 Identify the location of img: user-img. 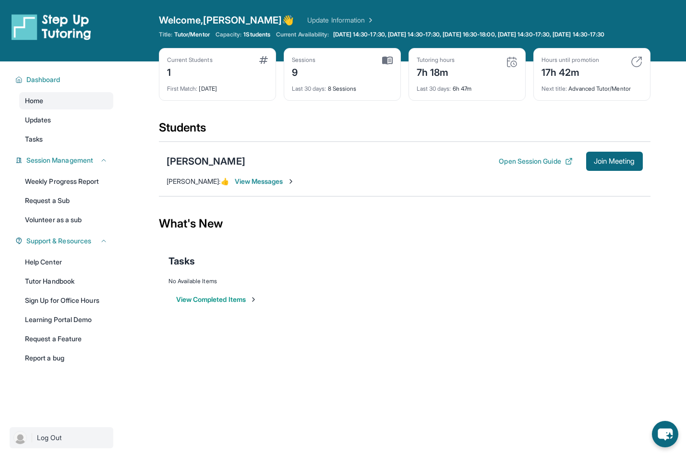
(20, 438).